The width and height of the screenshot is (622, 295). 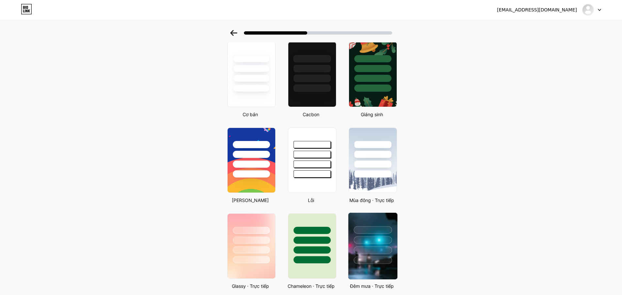 I want to click on font: Glassy · Trực tiếp, so click(x=250, y=286).